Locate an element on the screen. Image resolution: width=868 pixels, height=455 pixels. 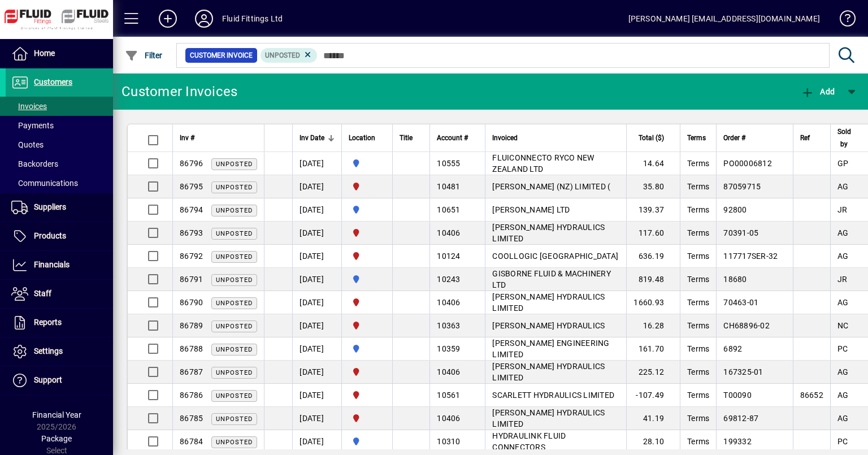
span: 86785 is located at coordinates (191, 419).